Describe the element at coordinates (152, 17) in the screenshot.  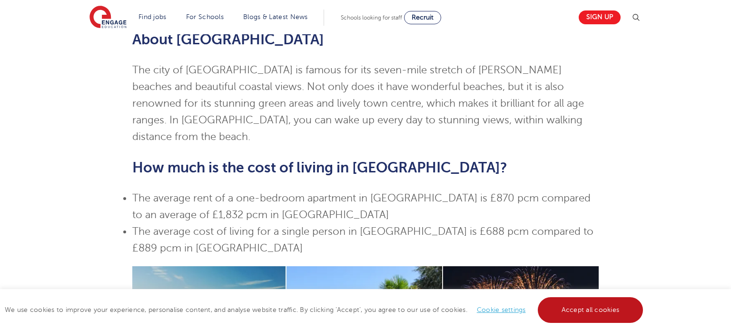
I see `a: Find jobs` at that location.